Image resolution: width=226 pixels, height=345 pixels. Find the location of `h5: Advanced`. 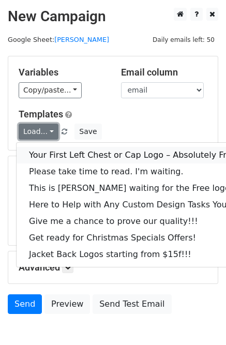

h5: Advanced is located at coordinates (113, 267).